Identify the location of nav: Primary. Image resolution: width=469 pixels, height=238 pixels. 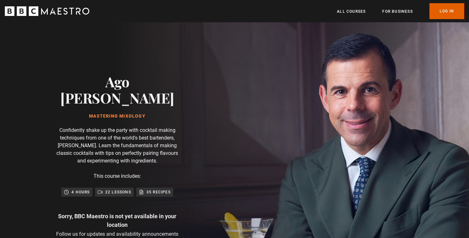
(400, 11).